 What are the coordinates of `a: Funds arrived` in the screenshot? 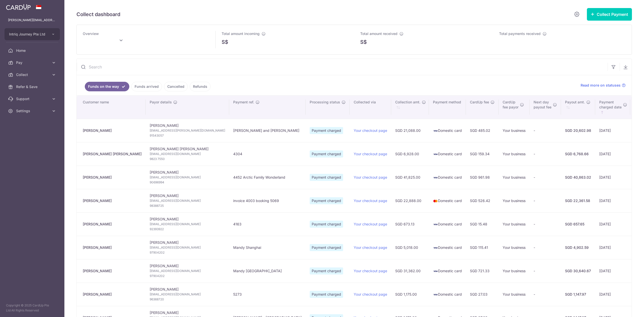 It's located at (146, 87).